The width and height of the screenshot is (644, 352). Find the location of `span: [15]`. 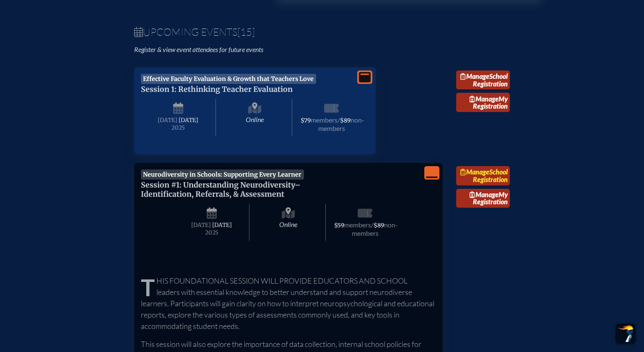

span: [15] is located at coordinates (246, 32).